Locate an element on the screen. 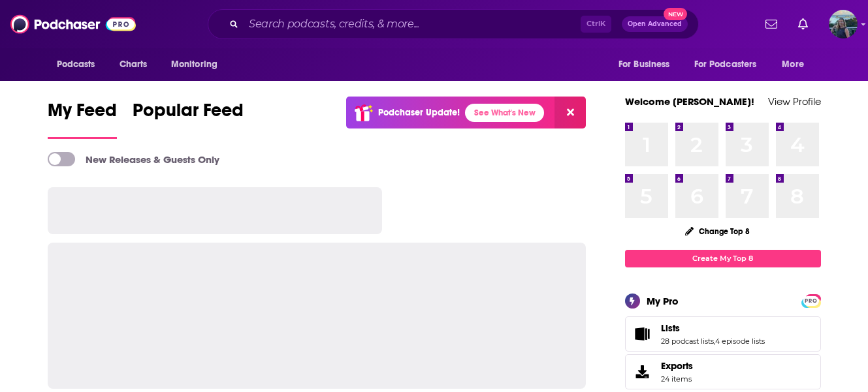 The width and height of the screenshot is (868, 392). span: New is located at coordinates (676, 14).